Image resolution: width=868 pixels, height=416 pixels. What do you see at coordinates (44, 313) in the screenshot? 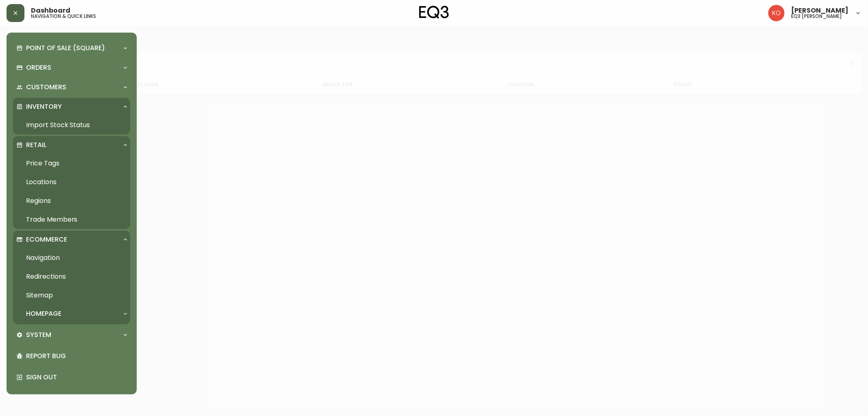
I see `p: Homepage` at bounding box center [44, 313].